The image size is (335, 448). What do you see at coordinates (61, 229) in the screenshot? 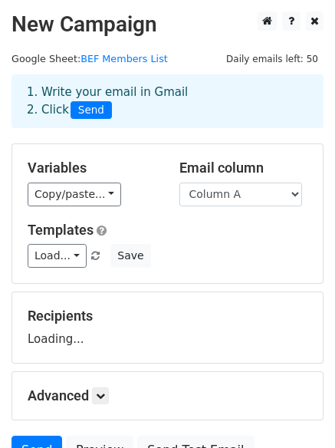
I see `a: Templates` at bounding box center [61, 229].